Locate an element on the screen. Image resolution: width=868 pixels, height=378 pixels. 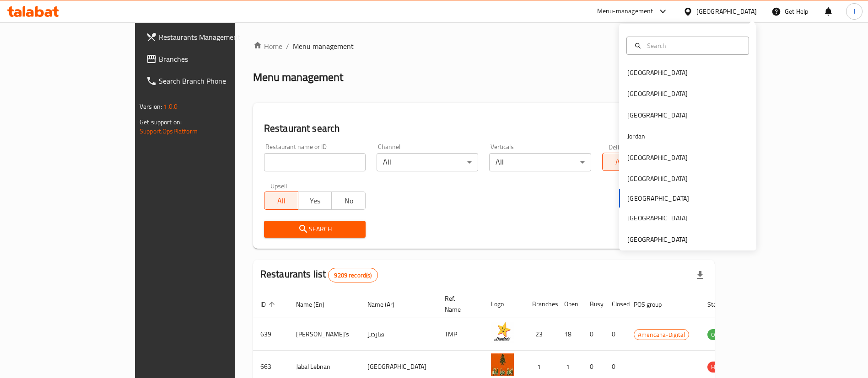
span: Menu management is located at coordinates (323, 46).